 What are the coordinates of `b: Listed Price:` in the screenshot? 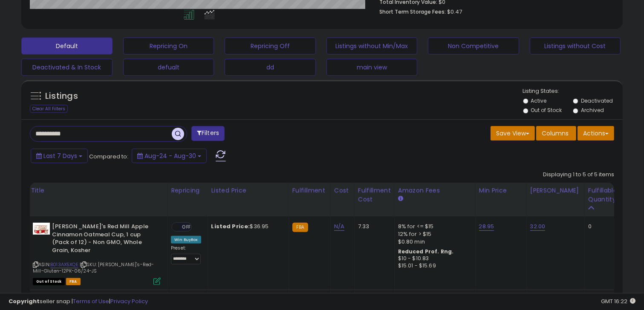 It's located at (231, 226).